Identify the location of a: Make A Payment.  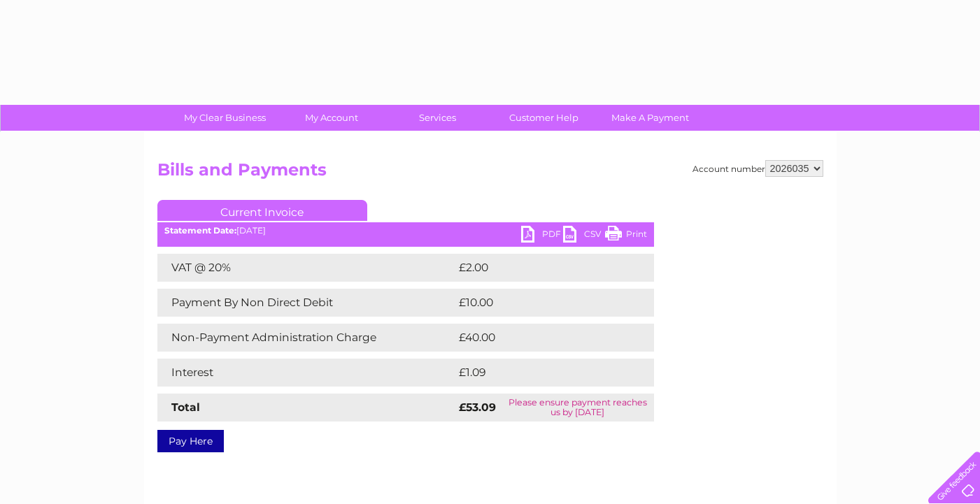
(650, 117).